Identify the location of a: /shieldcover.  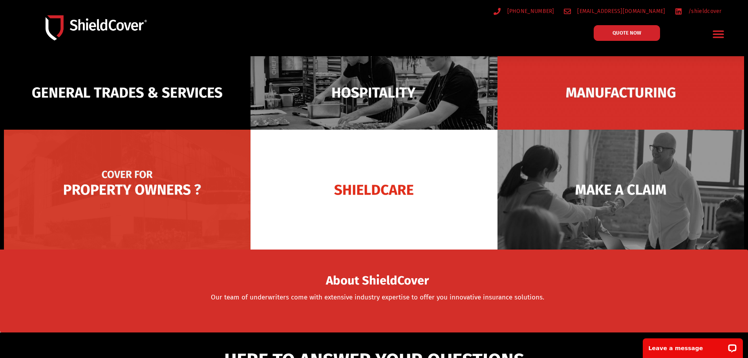
(698, 11).